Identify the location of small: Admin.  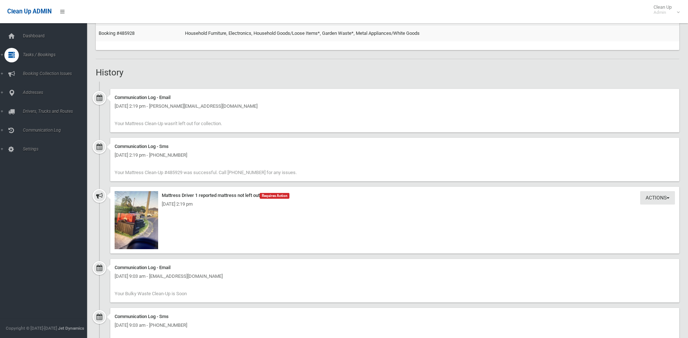
(662, 12).